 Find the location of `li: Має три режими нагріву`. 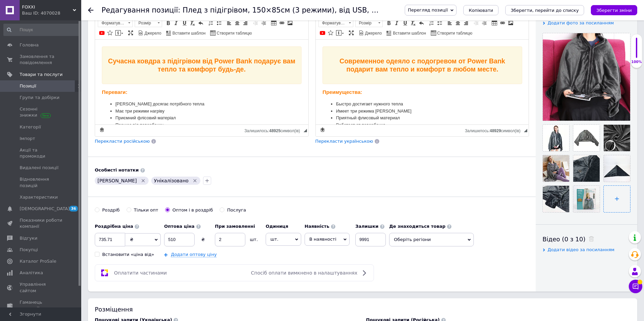

li: Має три режими нагріву is located at coordinates (107, 71).